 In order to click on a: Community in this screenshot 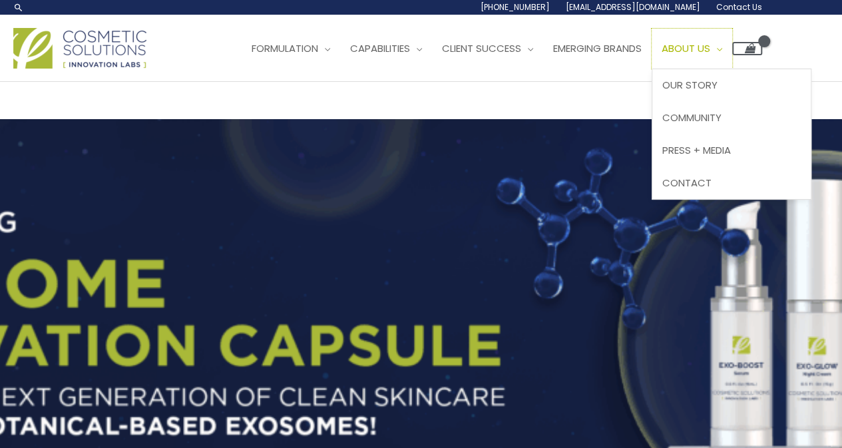, I will do `click(732, 118)`.